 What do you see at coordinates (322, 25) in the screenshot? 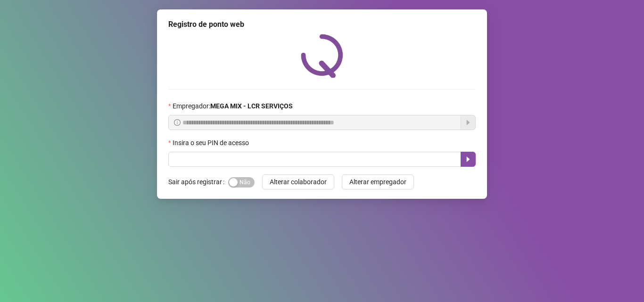
I see `div: Registro de ponto web` at bounding box center [322, 25].